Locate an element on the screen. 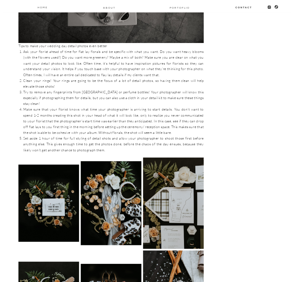 This screenshot has height=282, width=291. nav: About is located at coordinates (110, 7).